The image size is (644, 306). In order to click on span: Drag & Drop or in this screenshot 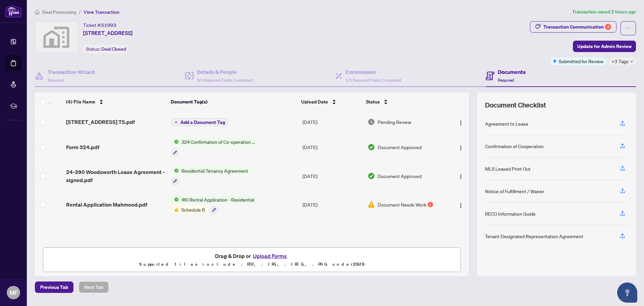, I will do `click(252, 256)`.